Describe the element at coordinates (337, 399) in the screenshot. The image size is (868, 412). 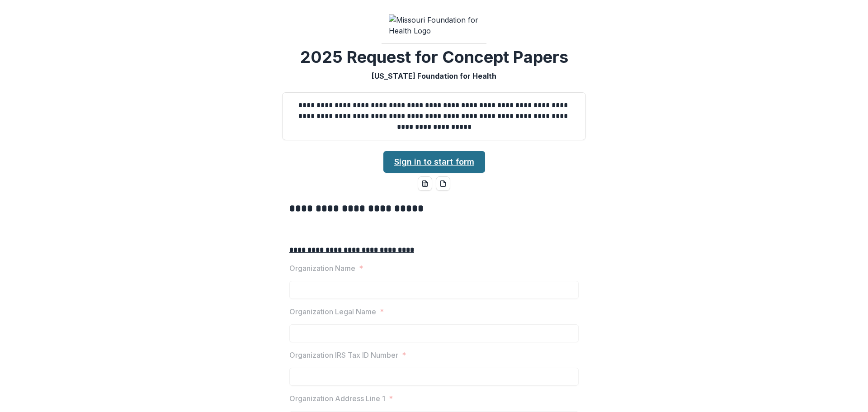
I see `p: Organization Address Line 1` at that location.